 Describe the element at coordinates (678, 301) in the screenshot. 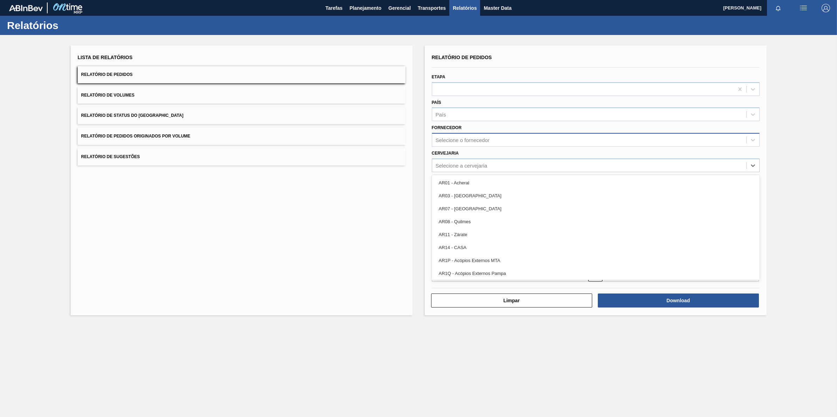

I see `button: Download` at that location.